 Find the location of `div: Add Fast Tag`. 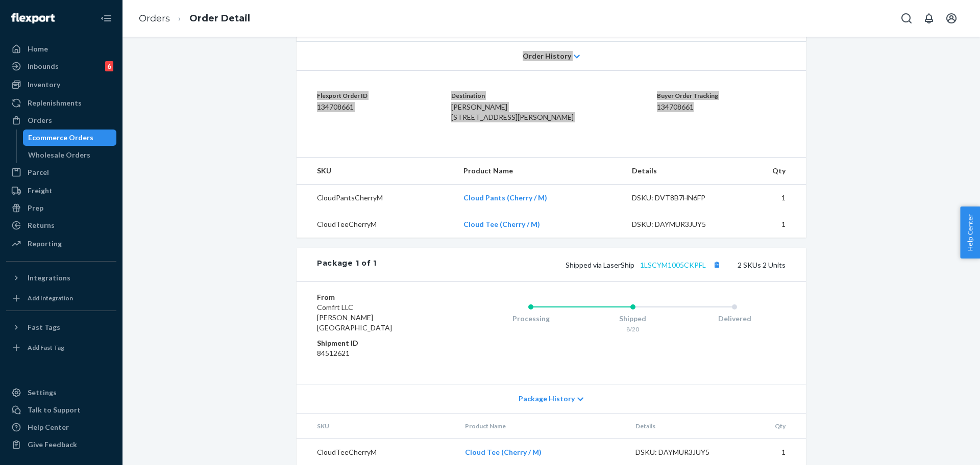

div: Add Fast Tag is located at coordinates (46, 347).